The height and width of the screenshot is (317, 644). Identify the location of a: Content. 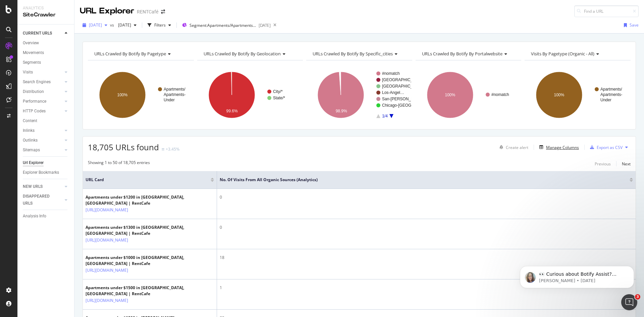
(46, 121).